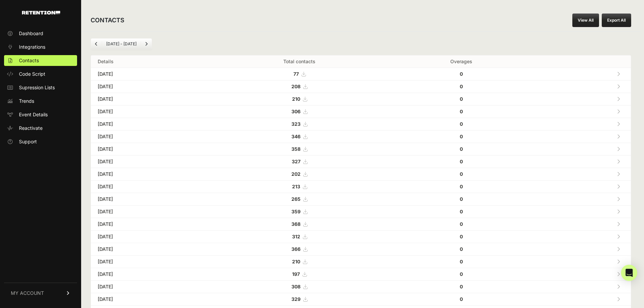 The height and width of the screenshot is (308, 644). I want to click on a: 213, so click(300, 187).